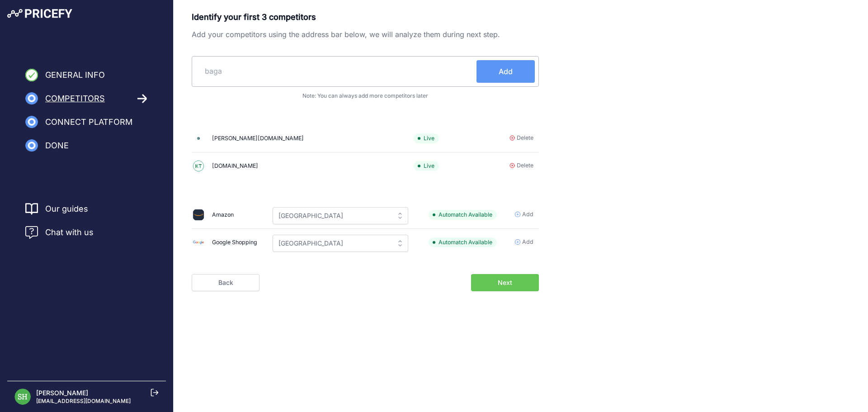 The width and height of the screenshot is (868, 412). Describe the element at coordinates (89, 122) in the screenshot. I see `span: Connect Platform` at that location.